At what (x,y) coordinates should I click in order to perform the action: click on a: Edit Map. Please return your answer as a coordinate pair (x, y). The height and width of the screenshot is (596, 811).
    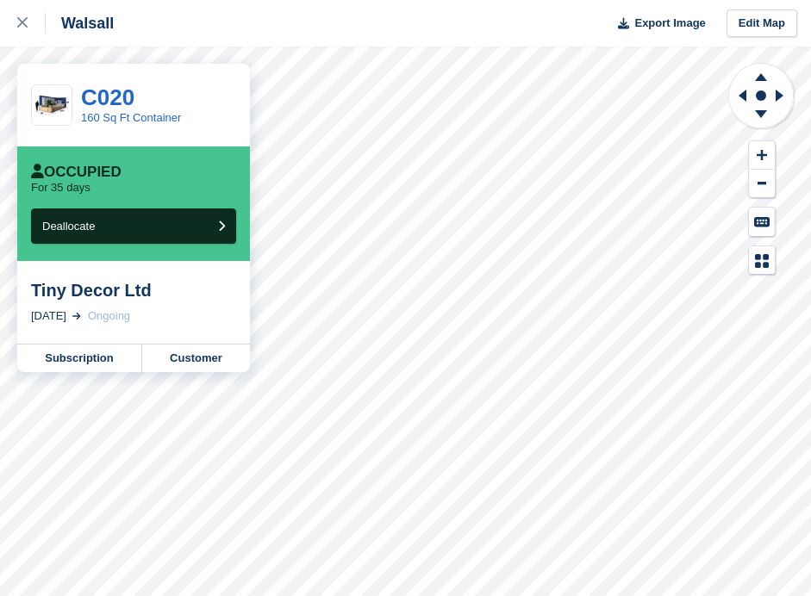
    Looking at the image, I should click on (762, 23).